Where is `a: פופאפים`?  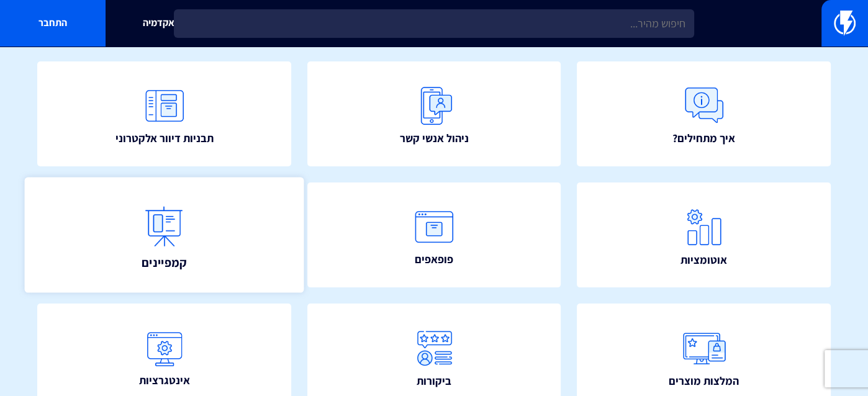 a: פופאפים is located at coordinates (434, 235).